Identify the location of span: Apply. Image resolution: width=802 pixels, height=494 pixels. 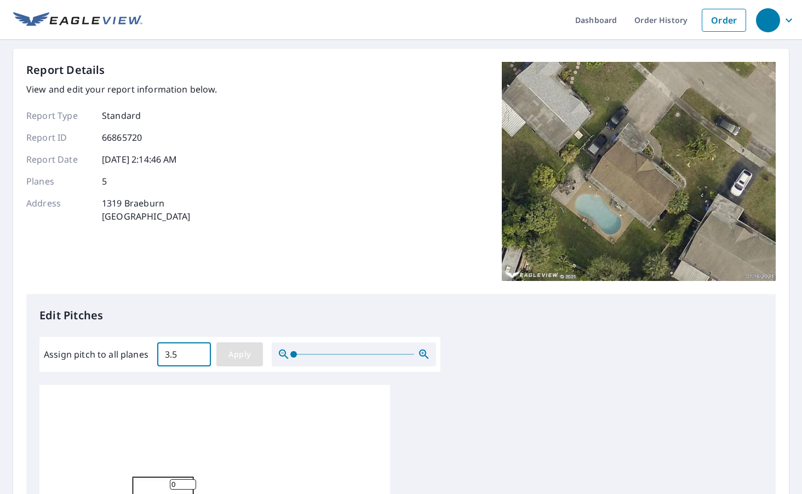
(239, 354).